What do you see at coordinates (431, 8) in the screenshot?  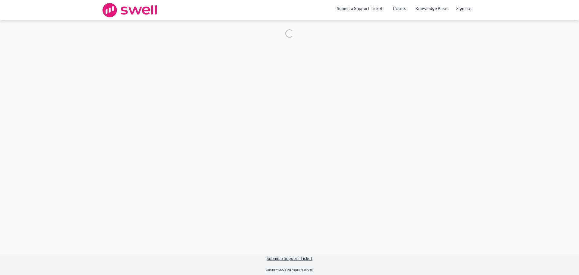 I see `a: Knowledge Base` at bounding box center [431, 8].